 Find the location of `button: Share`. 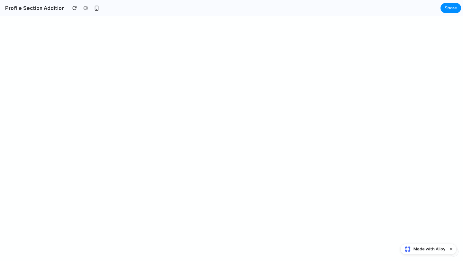

button: Share is located at coordinates (451, 8).